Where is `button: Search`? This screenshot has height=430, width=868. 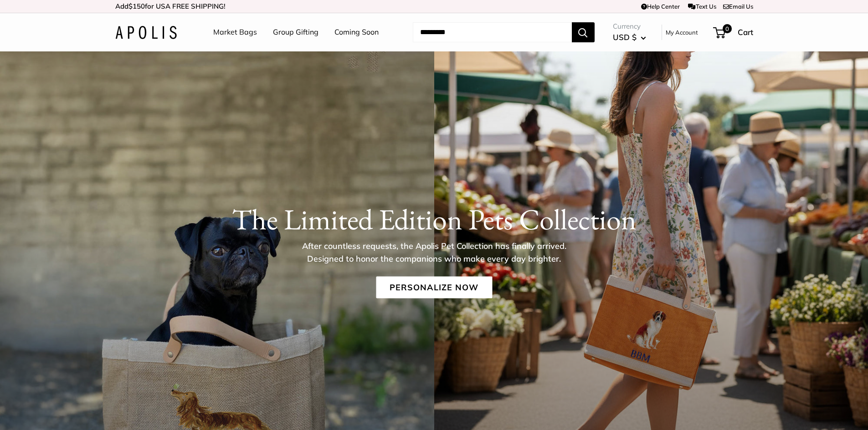
button: Search is located at coordinates (583, 32).